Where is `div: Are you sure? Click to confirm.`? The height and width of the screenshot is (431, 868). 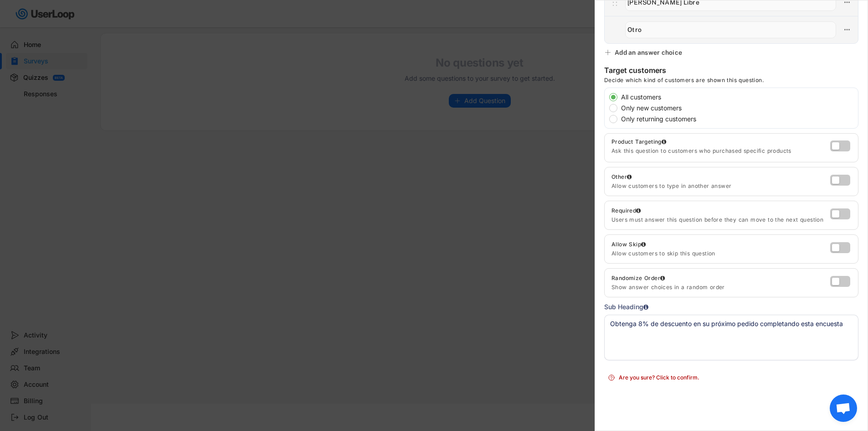
div: Are you sure? Click to confirm. is located at coordinates (737, 377).